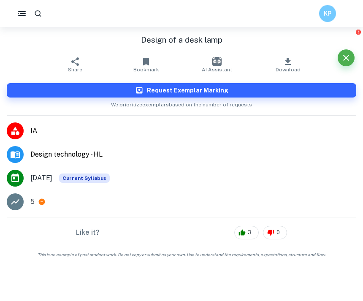  Describe the element at coordinates (288, 70) in the screenshot. I see `span: Download` at that location.